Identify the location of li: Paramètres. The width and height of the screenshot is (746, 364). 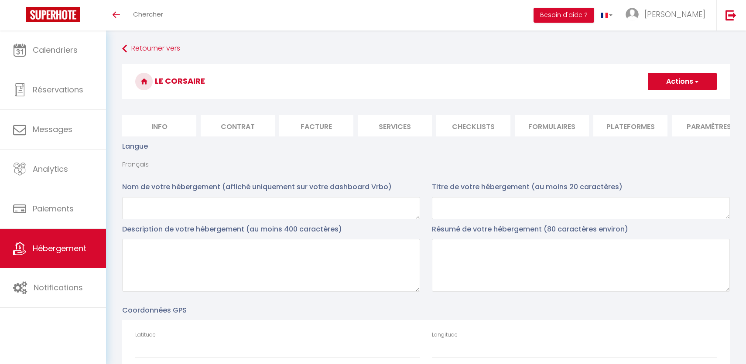
(709, 126).